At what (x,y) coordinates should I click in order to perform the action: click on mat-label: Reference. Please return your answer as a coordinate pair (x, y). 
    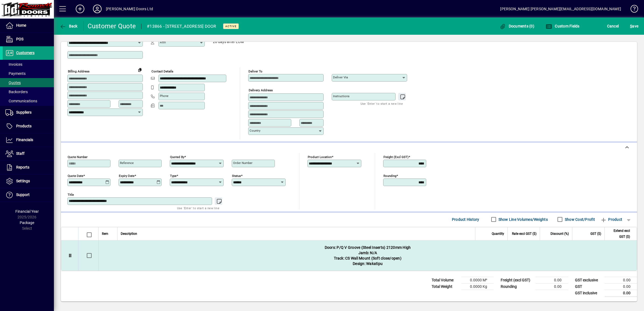
    Looking at the image, I should click on (127, 163).